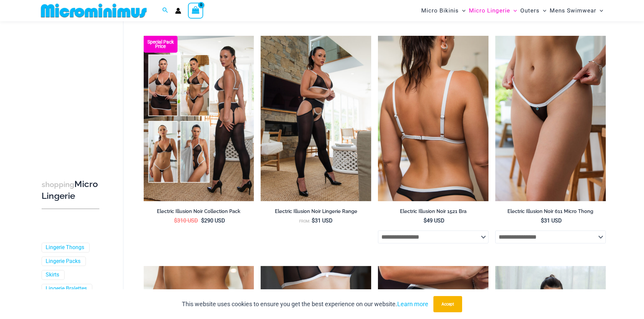  What do you see at coordinates (576, 11) in the screenshot?
I see `a: Mens SwimwearMenu ToggleMenu Toggle` at bounding box center [576, 11].